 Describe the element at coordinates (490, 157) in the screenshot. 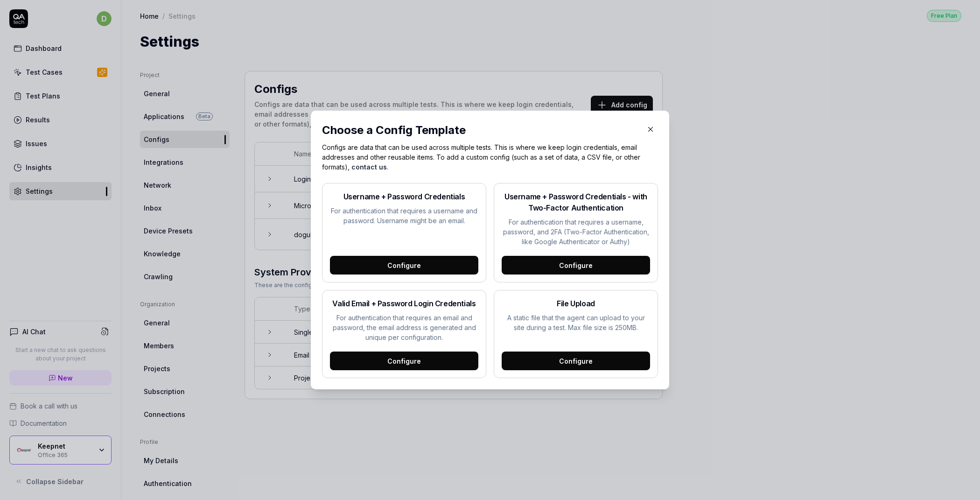

I see `p: Configs are data that can be used across multiple tests. This is where we keep login credentials,...` at that location.